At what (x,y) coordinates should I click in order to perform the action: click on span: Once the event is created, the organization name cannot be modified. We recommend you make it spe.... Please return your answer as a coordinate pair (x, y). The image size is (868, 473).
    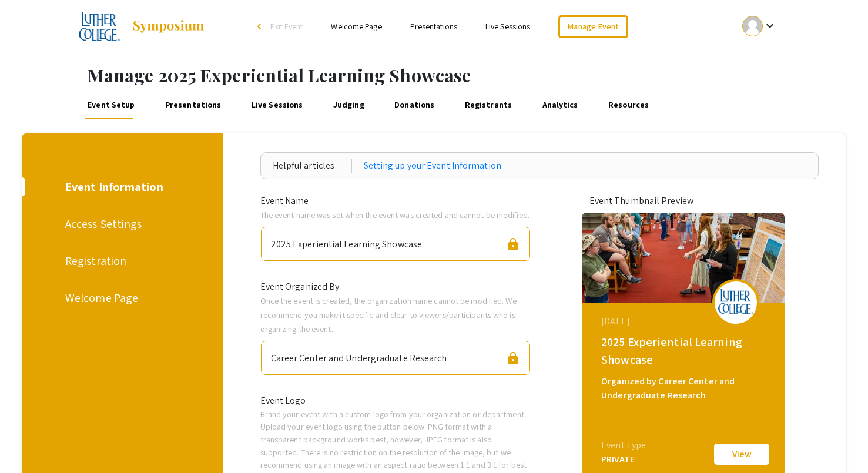
    Looking at the image, I should click on (388, 315).